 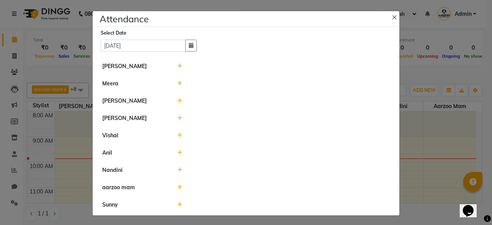 I want to click on div: Sunny, so click(x=134, y=204).